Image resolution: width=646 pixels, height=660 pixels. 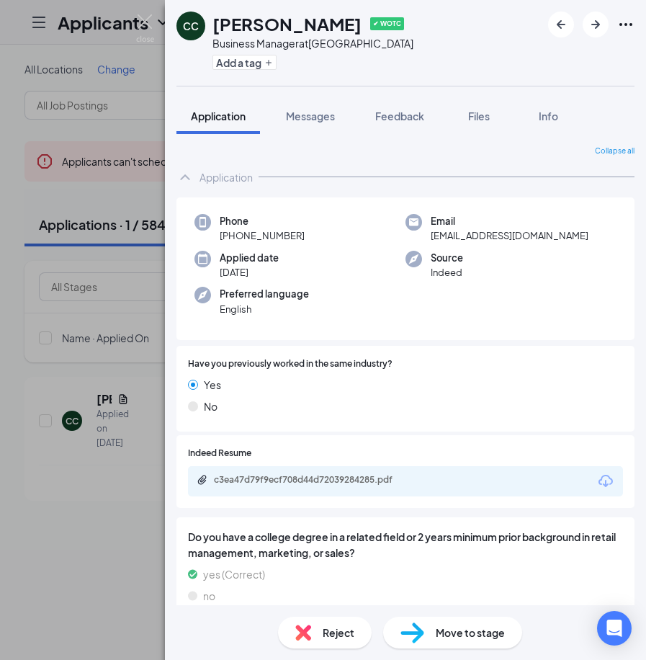 What do you see at coordinates (338, 632) in the screenshot?
I see `span: Reject` at bounding box center [338, 632].